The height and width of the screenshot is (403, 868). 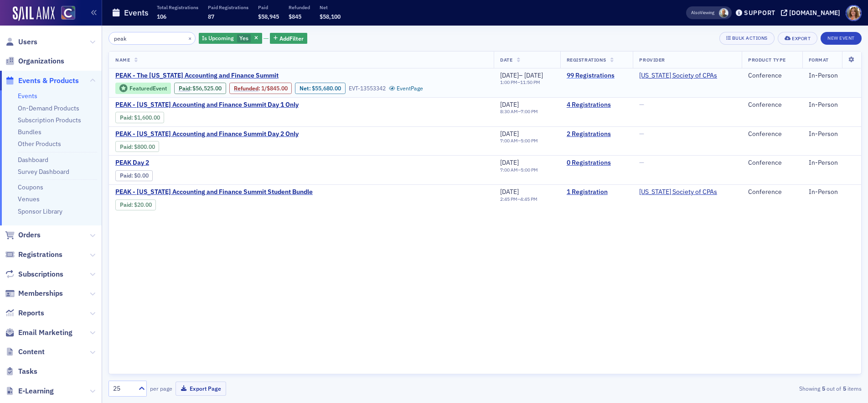 What do you see at coordinates (144, 146) in the screenshot?
I see `span: $800.00` at bounding box center [144, 146].